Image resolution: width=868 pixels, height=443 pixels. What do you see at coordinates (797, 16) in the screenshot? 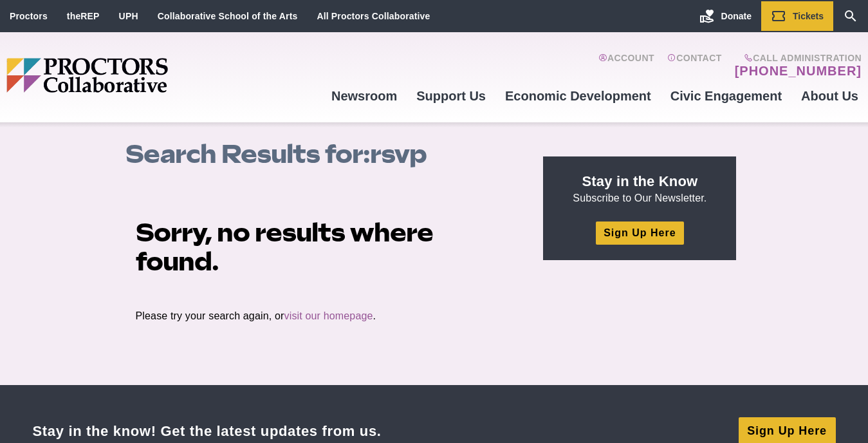
I see `a: Tickets` at bounding box center [797, 16].